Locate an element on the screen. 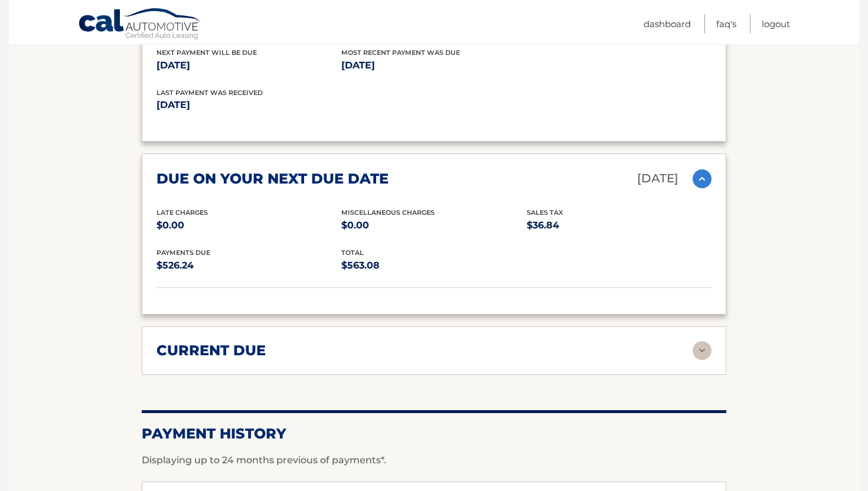  h2: due on your next due date is located at coordinates (272, 179).